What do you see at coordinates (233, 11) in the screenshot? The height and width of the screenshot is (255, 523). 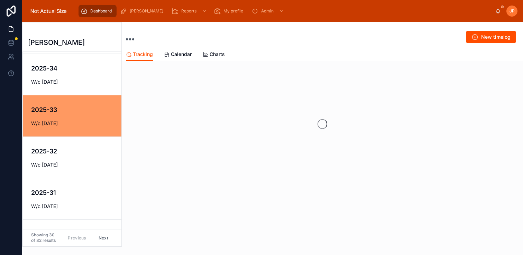 I see `span: My profile` at bounding box center [233, 11].